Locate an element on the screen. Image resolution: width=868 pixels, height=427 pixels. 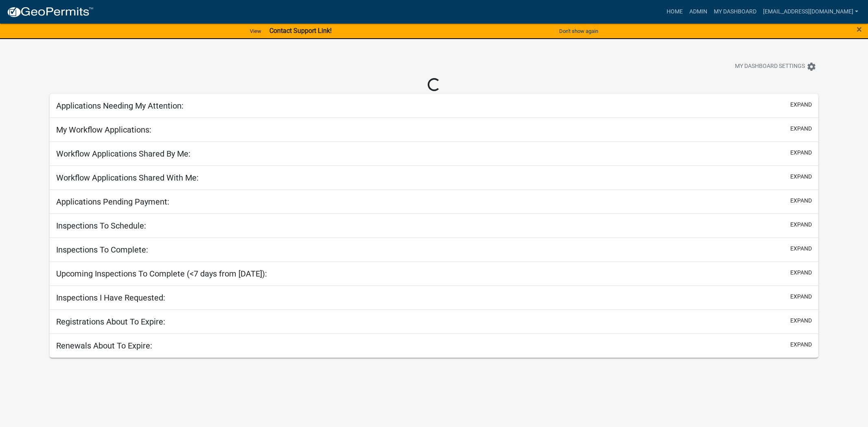
h5: Inspections I Have Requested: is located at coordinates (111, 298).